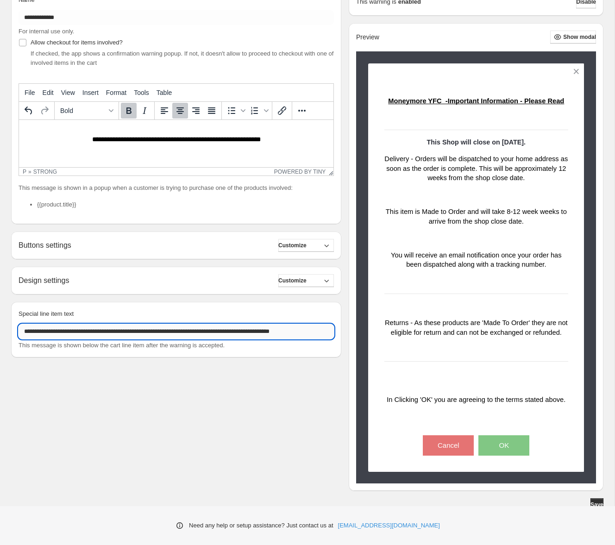 This screenshot has width=615, height=545. I want to click on span: Special line item text, so click(46, 314).